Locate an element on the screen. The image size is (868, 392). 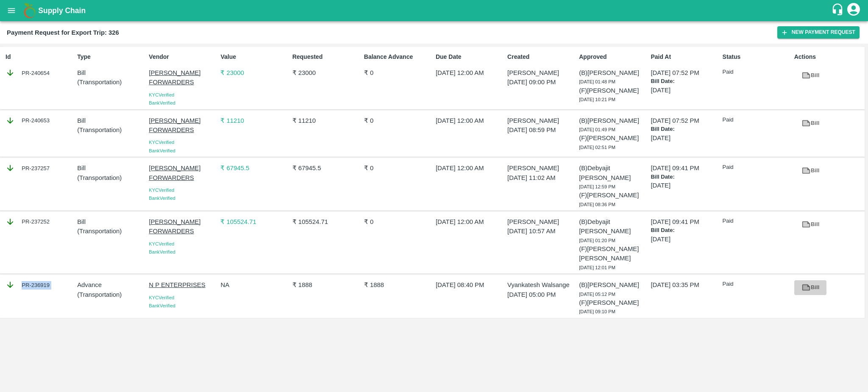
img: logo is located at coordinates (29, 11).